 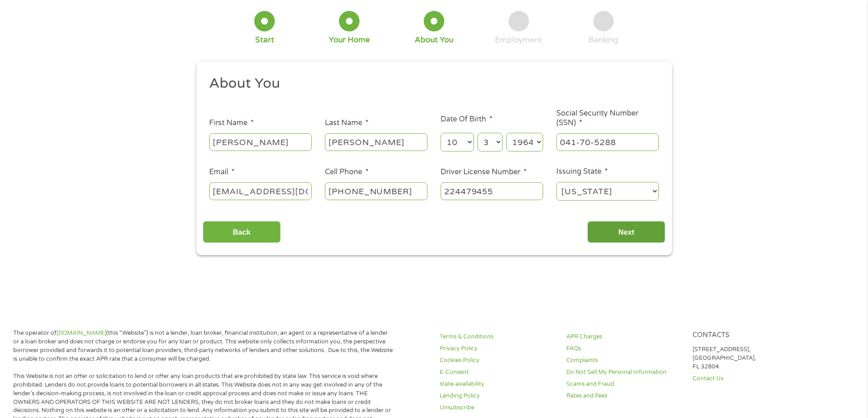 I want to click on input: John, so click(x=260, y=142).